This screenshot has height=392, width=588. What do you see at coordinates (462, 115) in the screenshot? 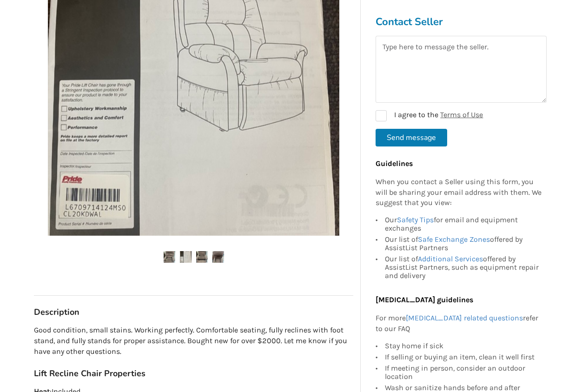
I see `a: Terms of Use` at bounding box center [462, 115].